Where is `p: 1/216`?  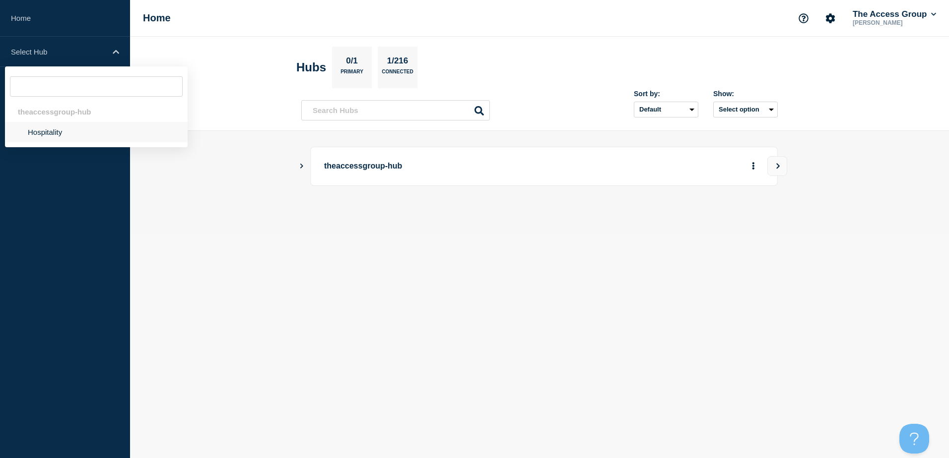
p: 1/216 is located at coordinates (397, 63).